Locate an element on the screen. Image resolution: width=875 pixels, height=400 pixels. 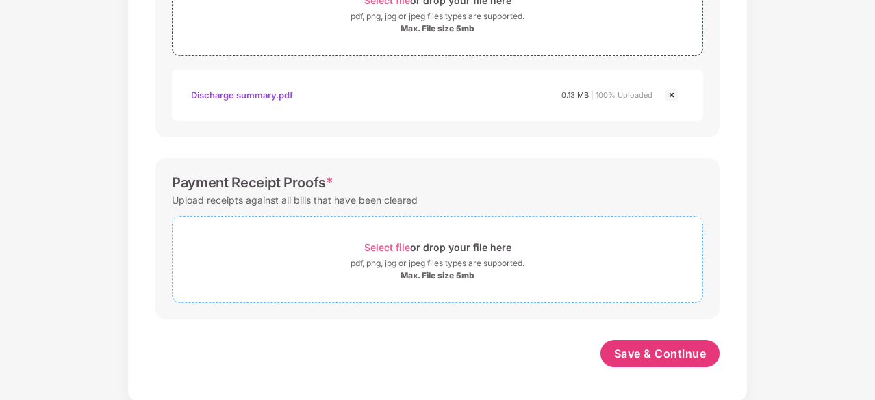
div: Payment Receipt Proofs is located at coordinates (253, 183).